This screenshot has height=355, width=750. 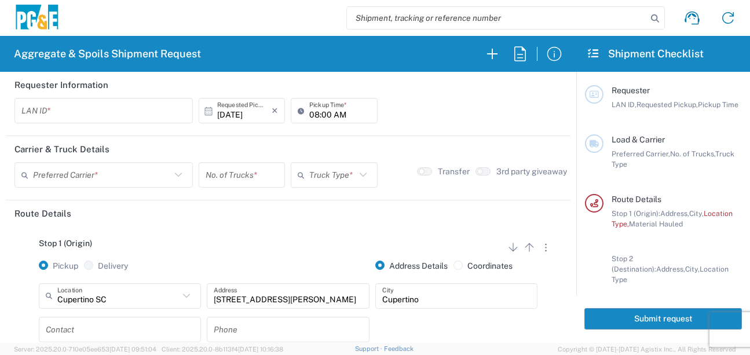 What do you see at coordinates (655, 223) in the screenshot?
I see `span: Material Hauled` at bounding box center [655, 223].